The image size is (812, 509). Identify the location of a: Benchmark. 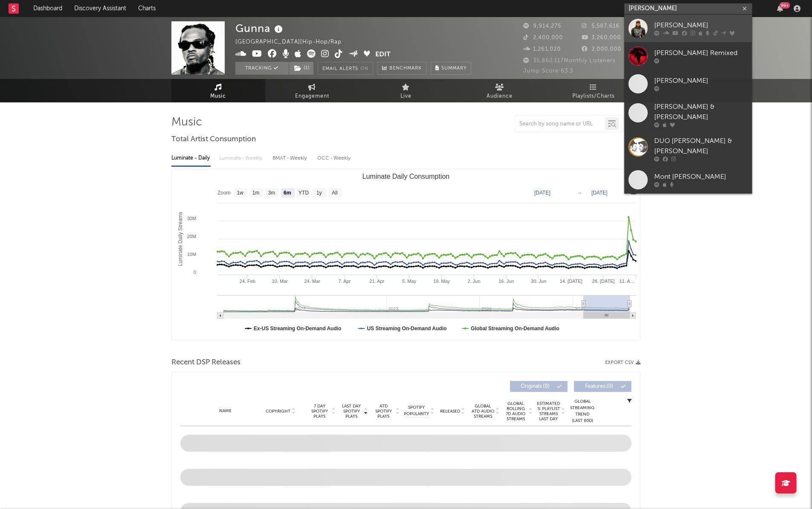
(401, 68).